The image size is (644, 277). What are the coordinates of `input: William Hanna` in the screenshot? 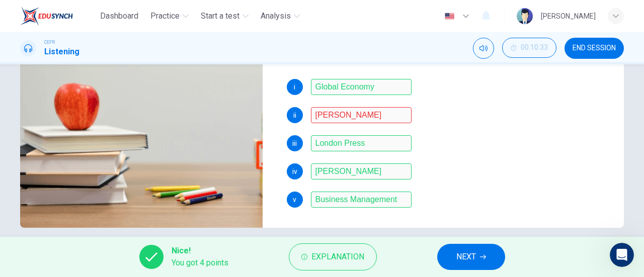 It's located at (361, 171).